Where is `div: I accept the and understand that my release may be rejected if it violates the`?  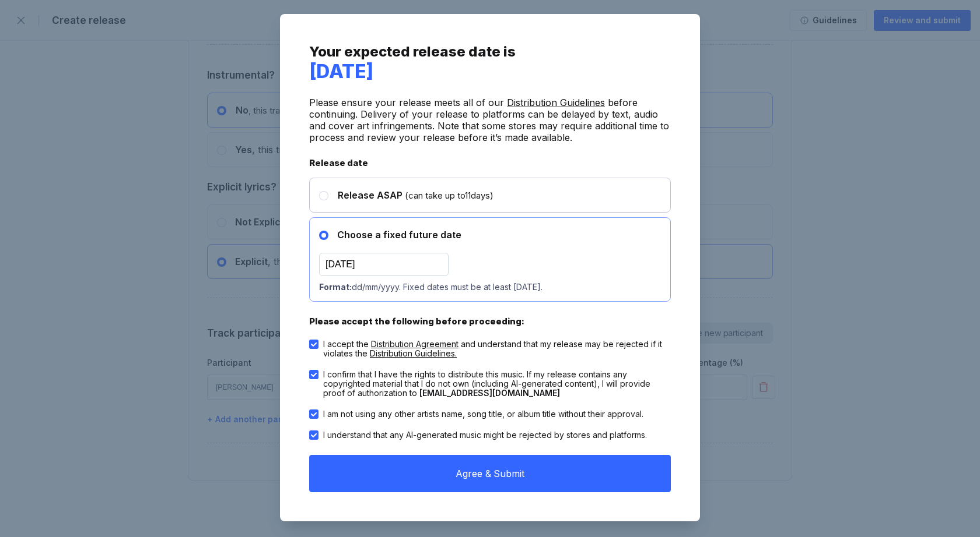 div: I accept the and understand that my release may be rejected if it violates the is located at coordinates (497, 349).